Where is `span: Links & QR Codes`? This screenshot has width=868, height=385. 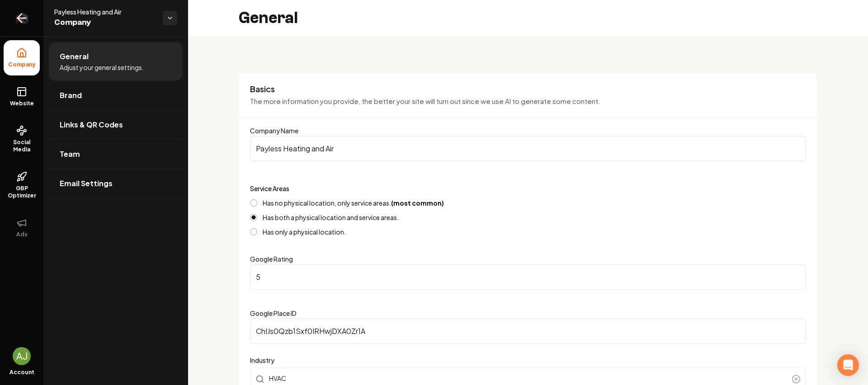 span: Links & QR Codes is located at coordinates (91, 125).